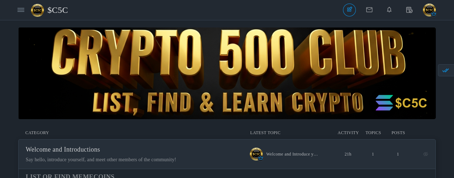 The height and width of the screenshot is (178, 454). Describe the element at coordinates (60, 10) in the screenshot. I see `span: $C5C` at that location.